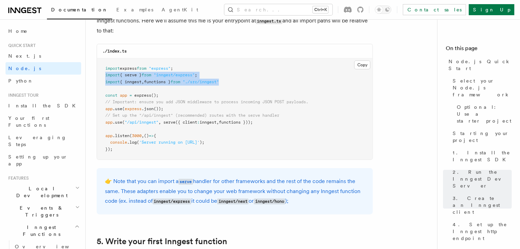  Describe the element at coordinates (18, 31) in the screenshot. I see `span: Home` at that location.